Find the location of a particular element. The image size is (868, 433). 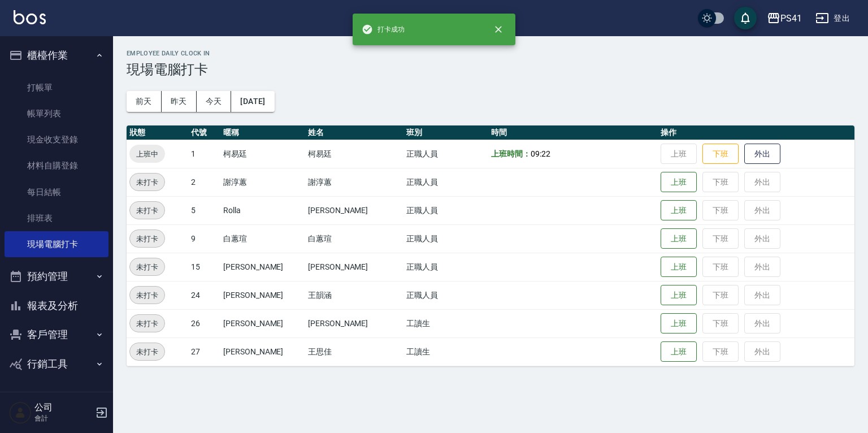

th: 班別 is located at coordinates (446, 133).